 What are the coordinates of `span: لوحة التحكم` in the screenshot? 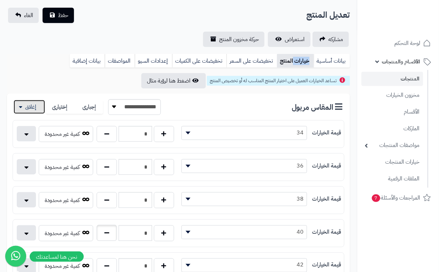 It's located at (407, 43).